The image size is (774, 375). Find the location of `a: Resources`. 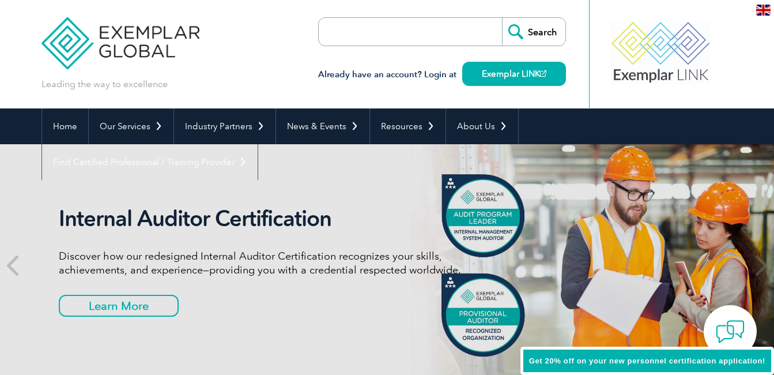

a: Resources is located at coordinates (408, 126).